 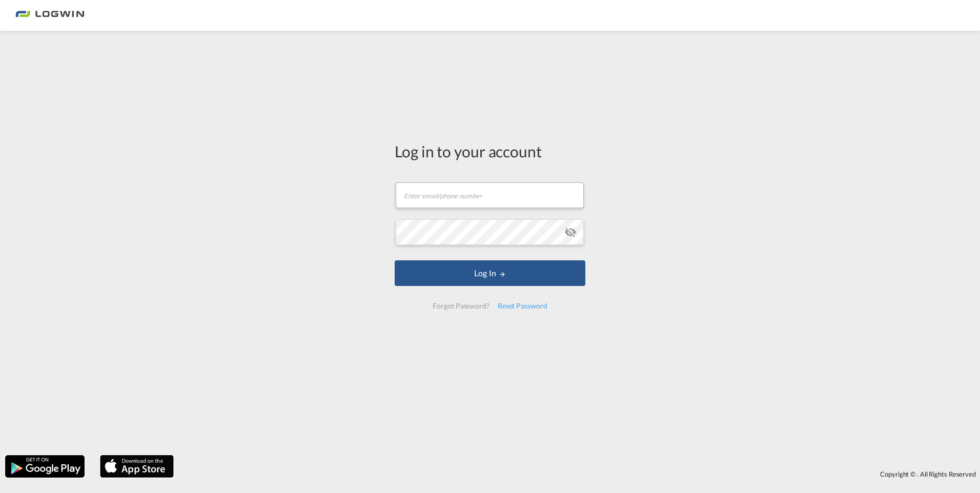 What do you see at coordinates (490, 196) in the screenshot?
I see `input: Enter email/phone number` at bounding box center [490, 196].